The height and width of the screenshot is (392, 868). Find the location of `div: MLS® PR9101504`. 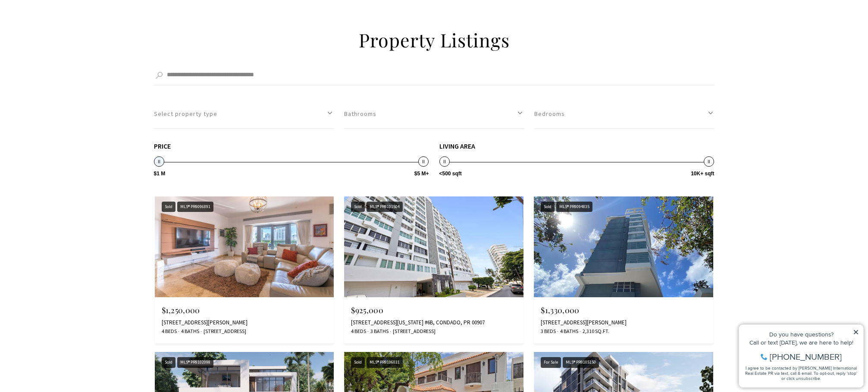

div: MLS® PR9101504 is located at coordinates (385, 207).